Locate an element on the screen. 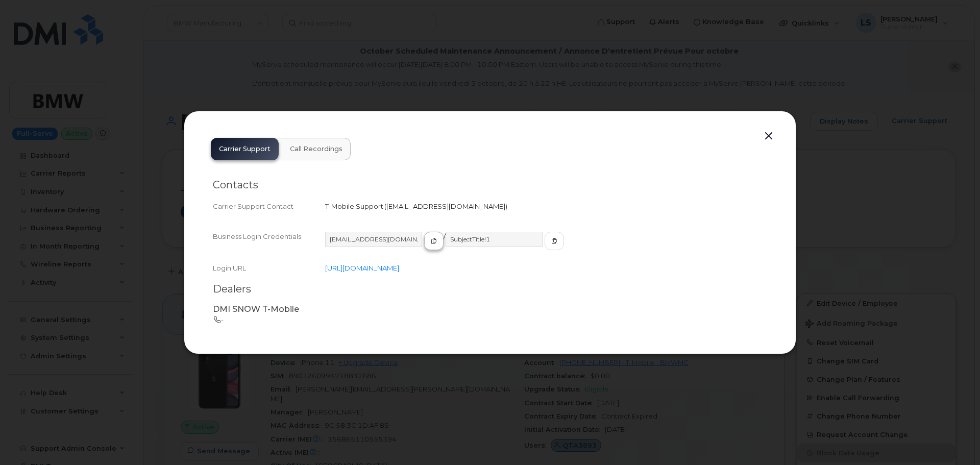  h2: Contacts is located at coordinates (490, 185).